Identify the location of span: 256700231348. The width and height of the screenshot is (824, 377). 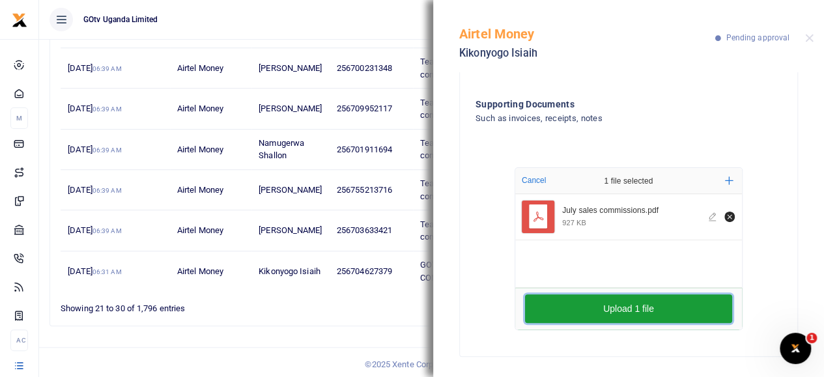
(364, 68).